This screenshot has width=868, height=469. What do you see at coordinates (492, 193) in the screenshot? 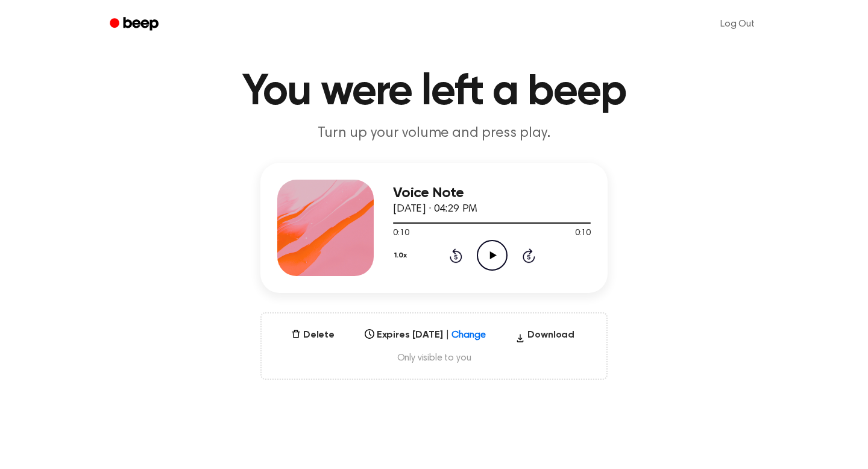
I see `h3: Voice Note` at bounding box center [492, 193].